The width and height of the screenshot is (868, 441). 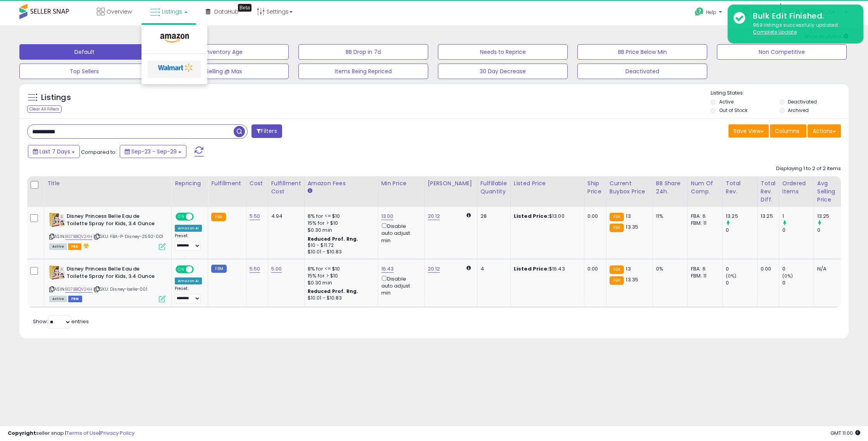 What do you see at coordinates (255, 216) in the screenshot?
I see `a: 5.50` at bounding box center [255, 216].